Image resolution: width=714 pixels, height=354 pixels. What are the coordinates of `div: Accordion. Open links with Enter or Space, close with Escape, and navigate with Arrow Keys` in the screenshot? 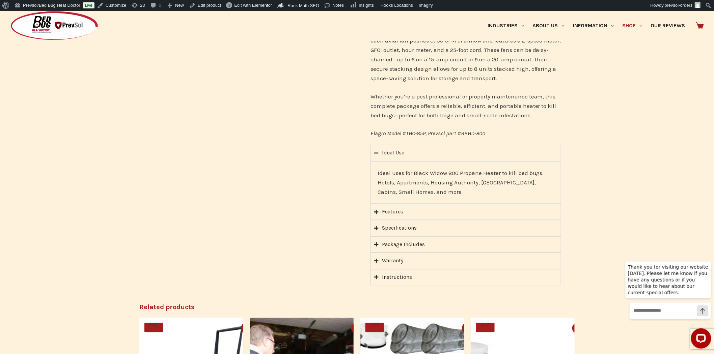 It's located at (466, 215).